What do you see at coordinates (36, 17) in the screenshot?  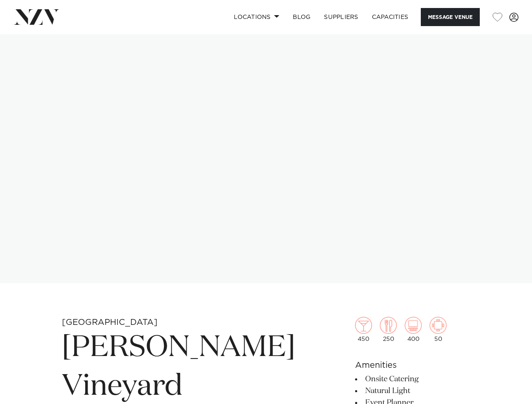 I see `img: nzv-logo.png` at bounding box center [36, 17].